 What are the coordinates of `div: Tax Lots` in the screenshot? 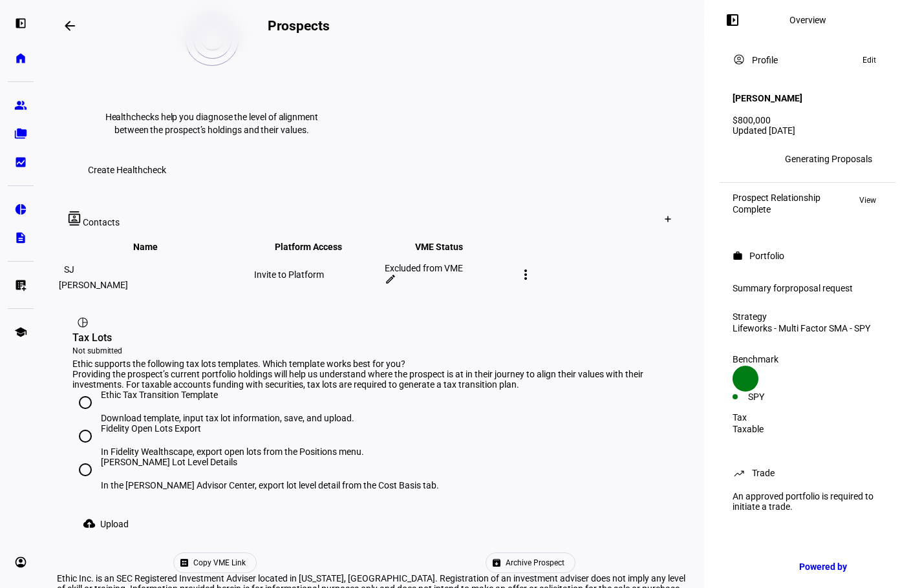 It's located at (373, 338).